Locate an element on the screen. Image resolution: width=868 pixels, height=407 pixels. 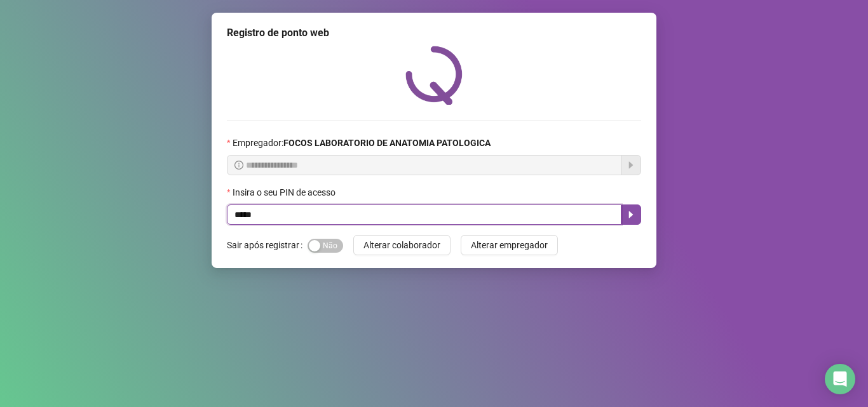
span: Empregador : is located at coordinates (361, 143).